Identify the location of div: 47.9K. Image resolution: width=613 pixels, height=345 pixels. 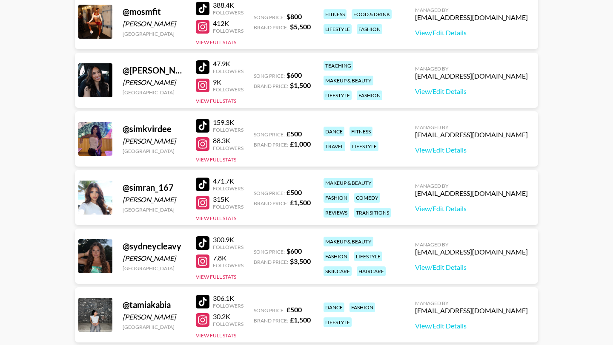
(228, 64).